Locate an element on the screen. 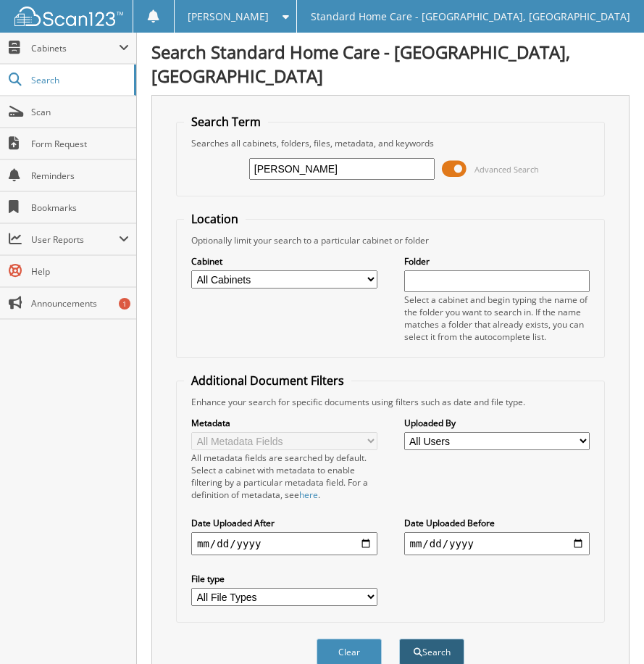 The height and width of the screenshot is (664, 644). label: Cabinet is located at coordinates (284, 261).